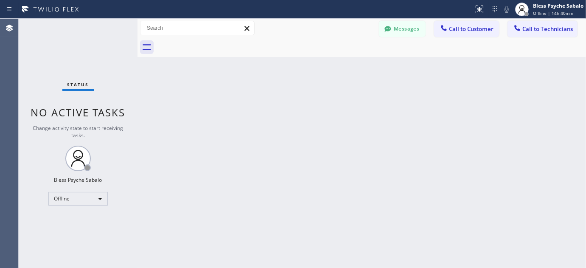 The image size is (586, 268). I want to click on span: Offline | 14h 40min, so click(552, 13).